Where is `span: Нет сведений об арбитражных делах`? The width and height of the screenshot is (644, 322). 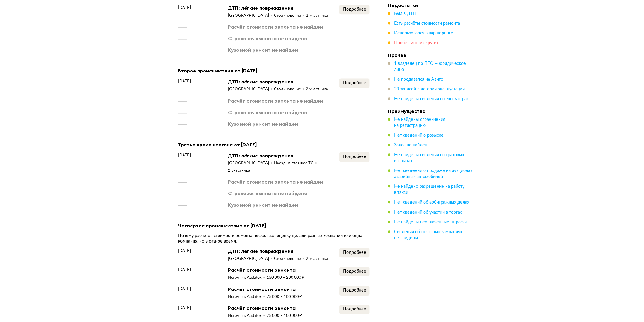 span: Нет сведений об арбитражных делах is located at coordinates (432, 203).